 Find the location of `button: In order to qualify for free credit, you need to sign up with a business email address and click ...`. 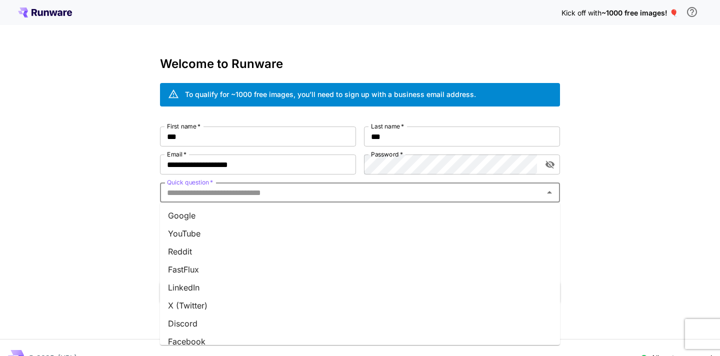

button: In order to qualify for free credit, you need to sign up with a business email address and click ... is located at coordinates (692, 12).